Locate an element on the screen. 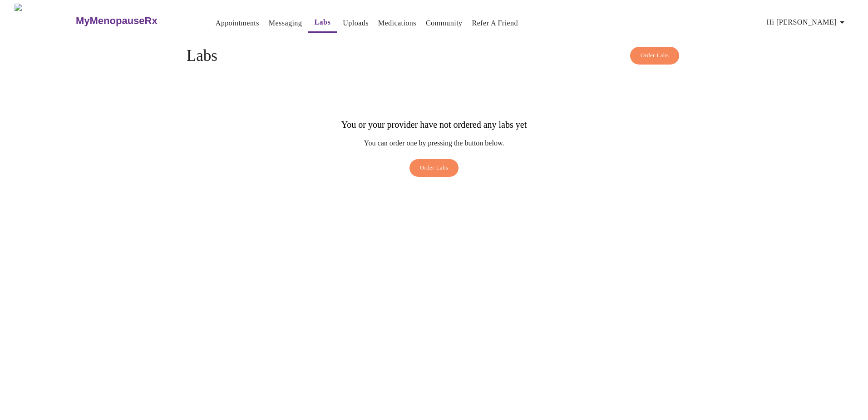 This screenshot has width=868, height=420. button: Community is located at coordinates (444, 23).